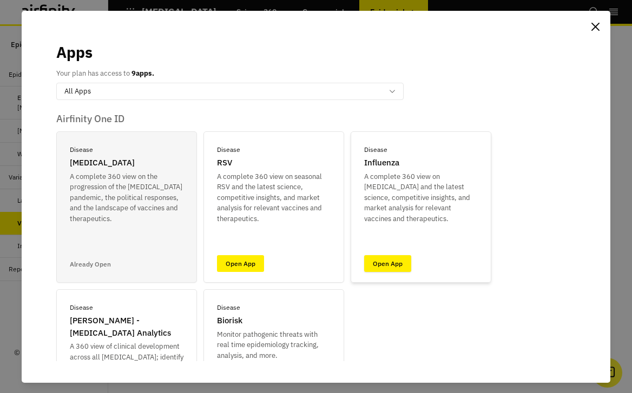 Image resolution: width=632 pixels, height=393 pixels. I want to click on p: A complete 360 view on seasonal RSV and the latest science, competitive insights, and market anal..., so click(274, 198).